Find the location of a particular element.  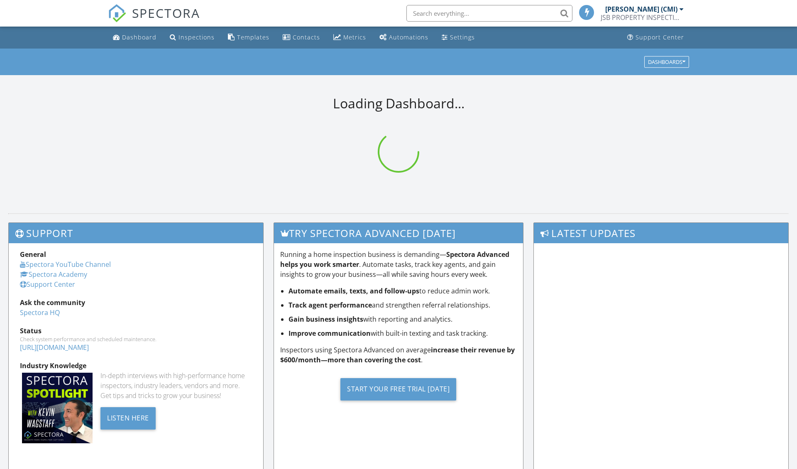

div: In-depth interviews with high-performance home inspectors, industry leaders, vendors and more. Ge... is located at coordinates (176, 386).